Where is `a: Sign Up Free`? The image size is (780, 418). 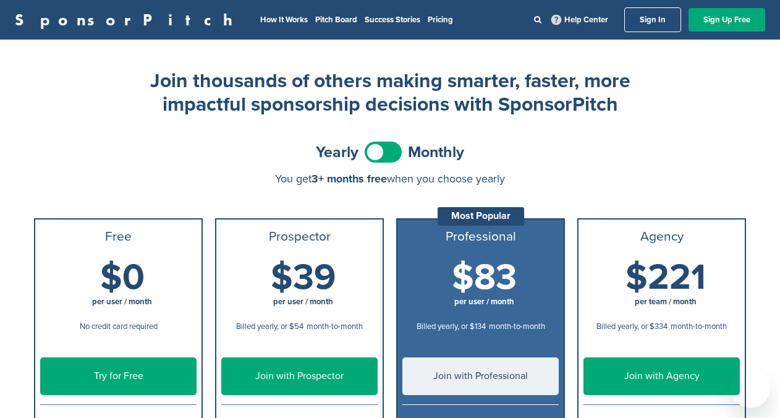
a: Sign Up Free is located at coordinates (727, 20).